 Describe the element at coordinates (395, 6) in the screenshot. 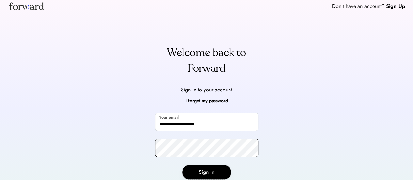

I see `div: Sign Up` at that location.